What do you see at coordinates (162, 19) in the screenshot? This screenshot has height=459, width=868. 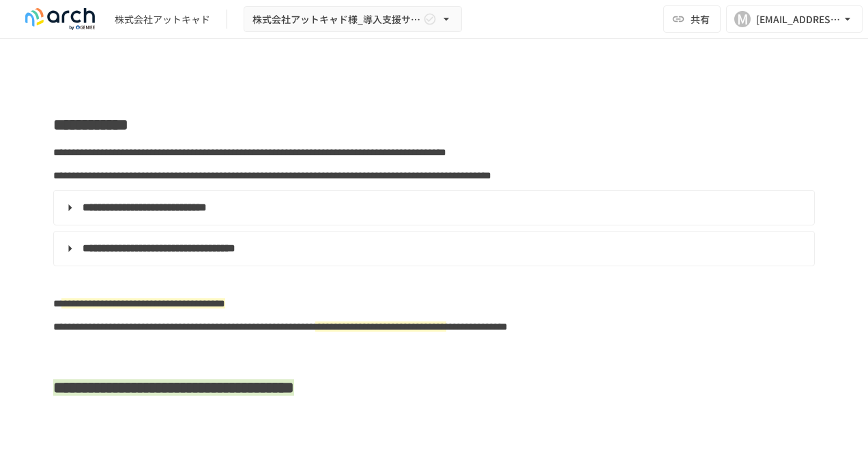 I see `div: 株式会社アットキャド` at bounding box center [162, 19].